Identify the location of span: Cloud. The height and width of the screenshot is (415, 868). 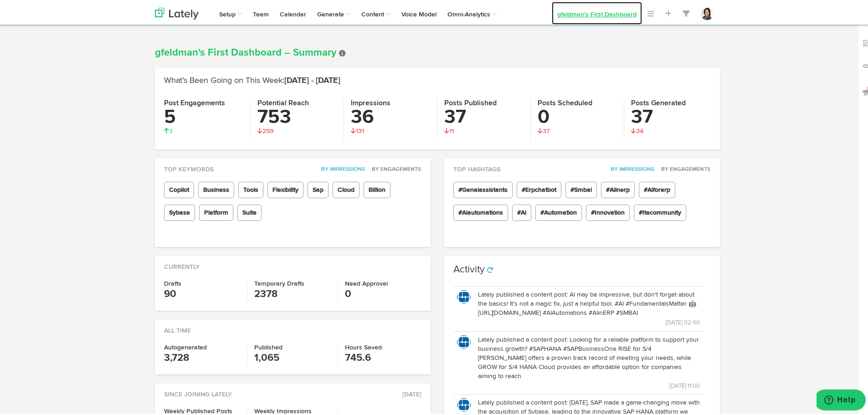
(346, 189).